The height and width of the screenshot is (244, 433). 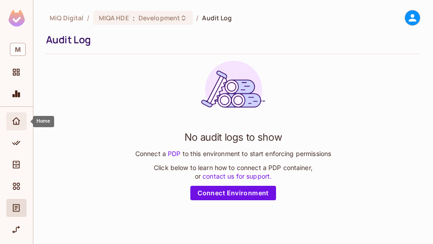 I want to click on div: Monitoring, so click(x=16, y=94).